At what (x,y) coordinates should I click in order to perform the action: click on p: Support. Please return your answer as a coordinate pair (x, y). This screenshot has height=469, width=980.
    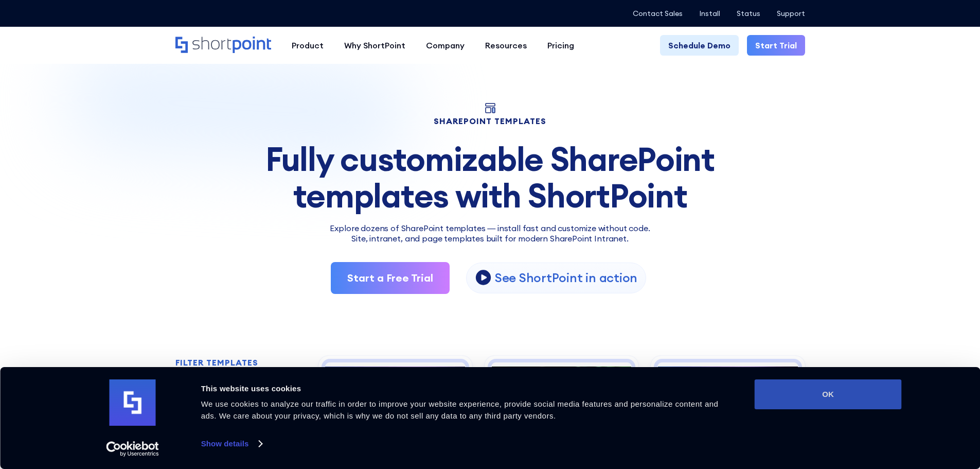
    Looking at the image, I should click on (791, 14).